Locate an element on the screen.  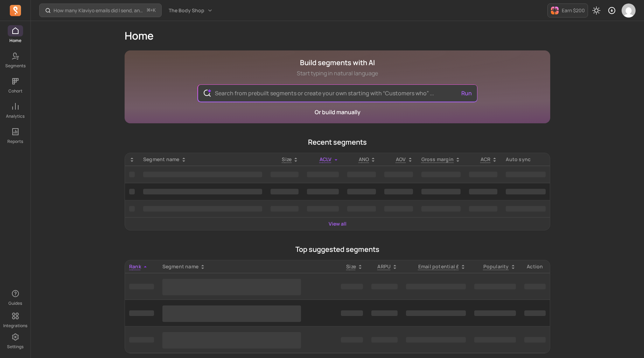
p: Gross margin is located at coordinates (438, 159).